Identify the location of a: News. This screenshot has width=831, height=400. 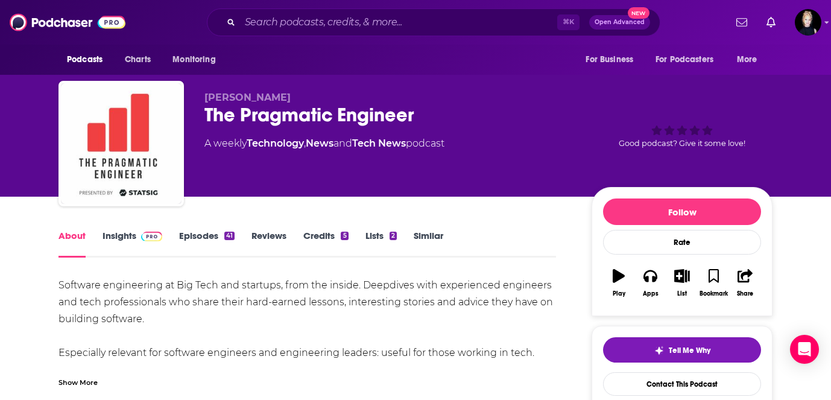
(320, 143).